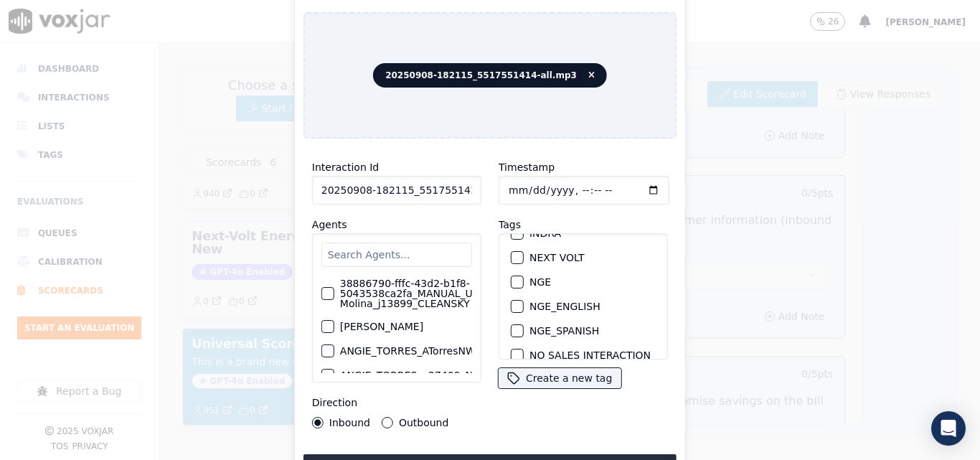 The width and height of the screenshot is (980, 460). Describe the element at coordinates (559, 378) in the screenshot. I see `button: Create a new tag` at that location.